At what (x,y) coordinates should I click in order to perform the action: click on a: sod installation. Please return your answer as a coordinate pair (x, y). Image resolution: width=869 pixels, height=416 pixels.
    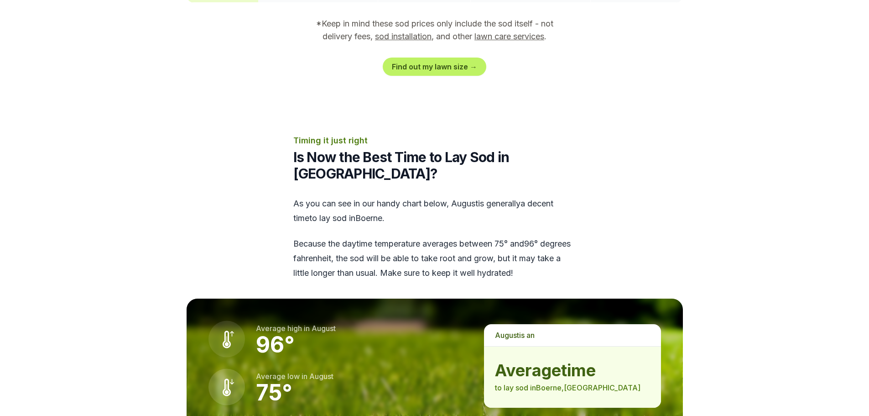
    Looking at the image, I should click on (403, 36).